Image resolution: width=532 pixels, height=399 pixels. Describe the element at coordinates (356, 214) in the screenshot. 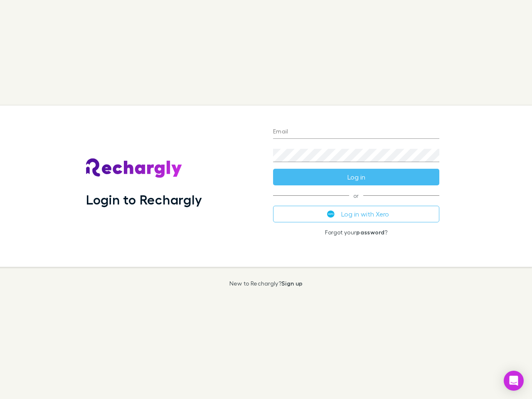

I see `button: Log in with Xero` at that location.